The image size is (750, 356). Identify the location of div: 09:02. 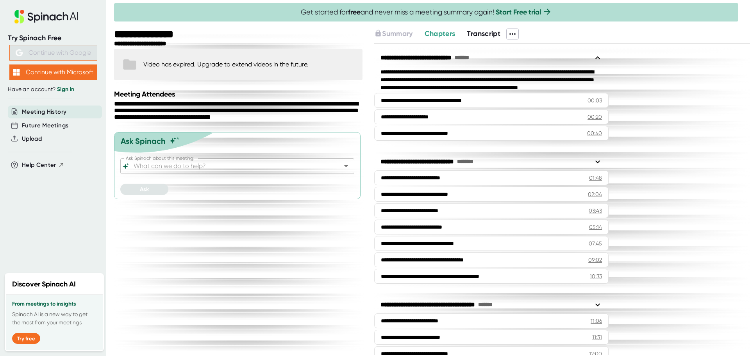
(595, 260).